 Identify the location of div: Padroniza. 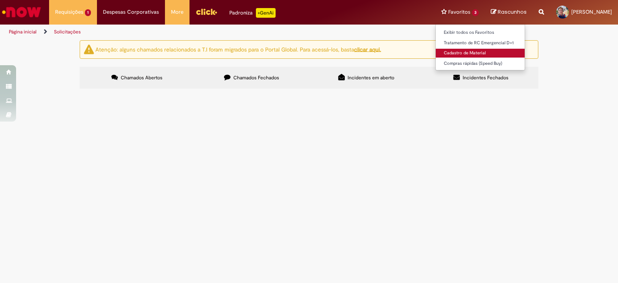
(252, 13).